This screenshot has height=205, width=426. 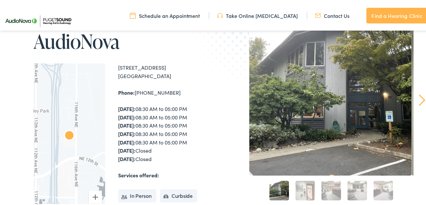 I want to click on button: Zoom in, so click(x=95, y=196).